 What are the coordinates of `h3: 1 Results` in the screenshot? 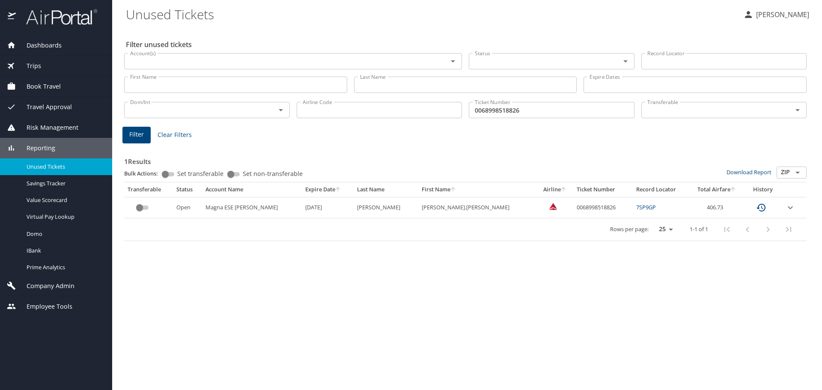 It's located at (465, 159).